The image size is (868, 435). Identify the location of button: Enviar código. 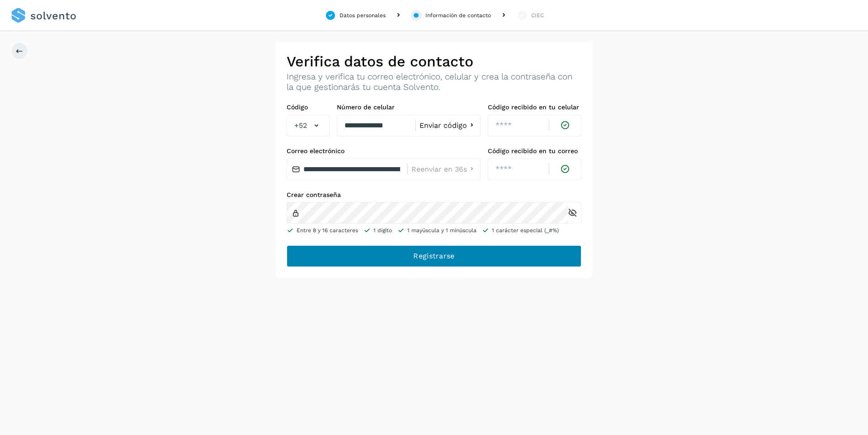
(448, 125).